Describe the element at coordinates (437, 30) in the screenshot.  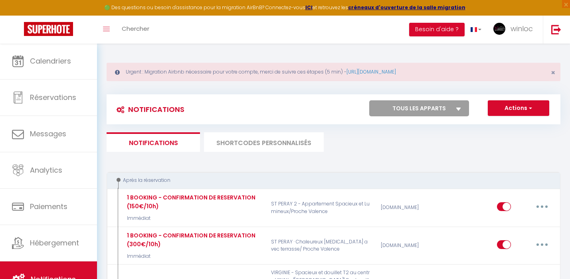
I see `button: Besoin d'aide ?` at that location.